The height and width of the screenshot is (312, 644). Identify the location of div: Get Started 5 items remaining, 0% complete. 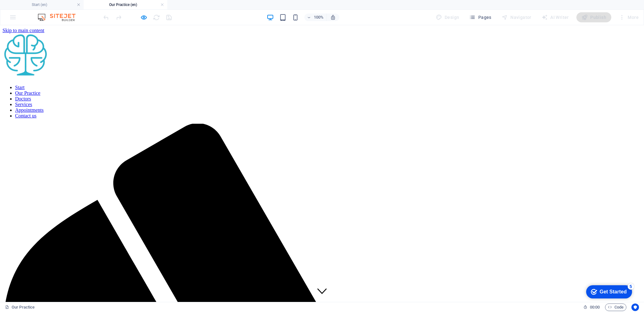
(28, 10).